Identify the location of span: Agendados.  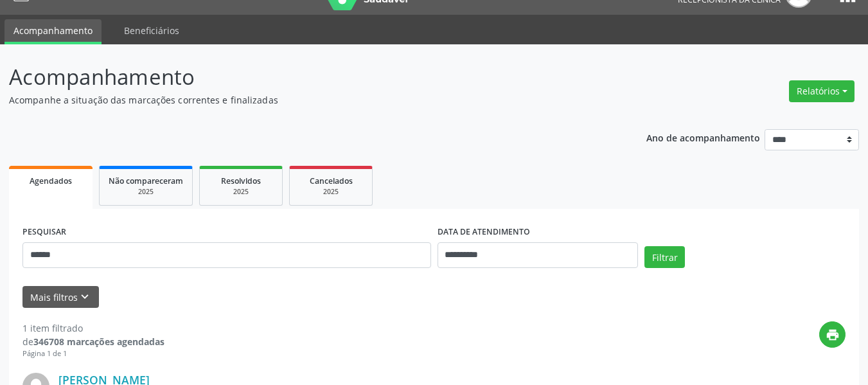
(51, 181).